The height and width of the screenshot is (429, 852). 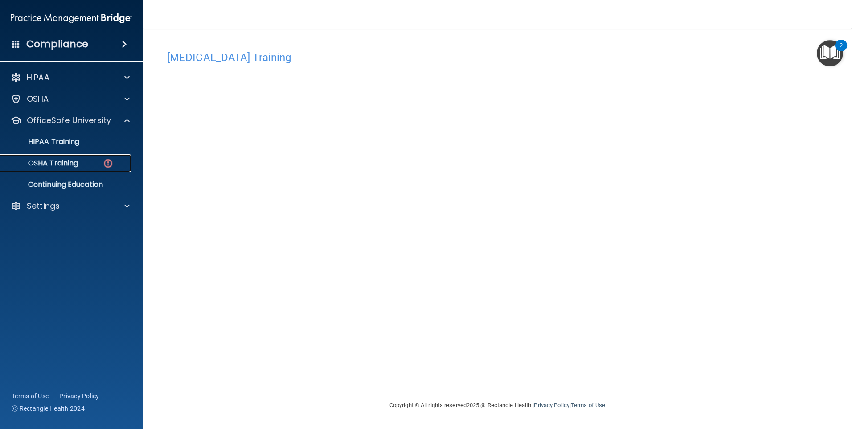 I want to click on img: danger-circle.6113f641.png, so click(x=108, y=163).